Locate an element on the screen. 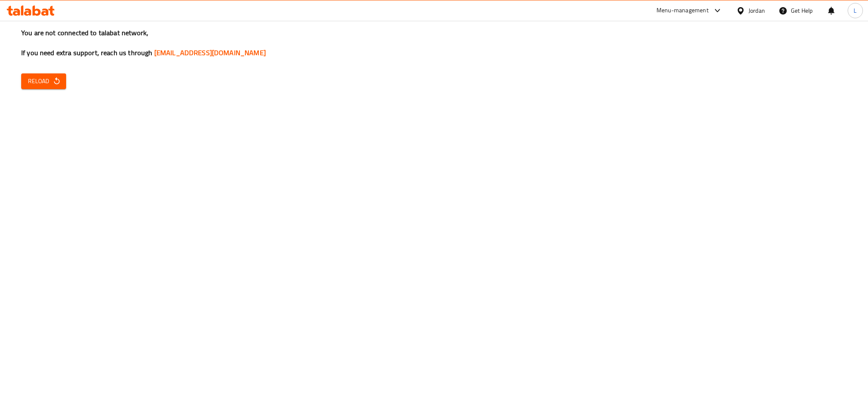 The height and width of the screenshot is (393, 868). div: Menu-management is located at coordinates (682, 11).